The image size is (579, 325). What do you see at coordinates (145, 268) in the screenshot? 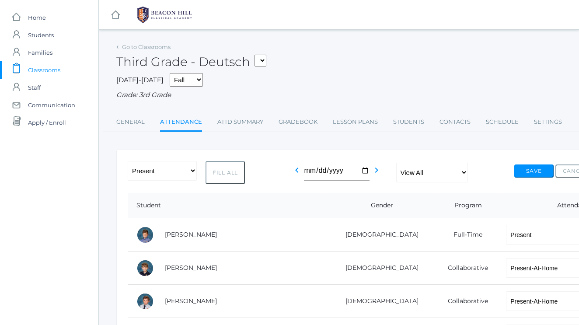
I see `div: Caleb Carpenter` at bounding box center [145, 268].